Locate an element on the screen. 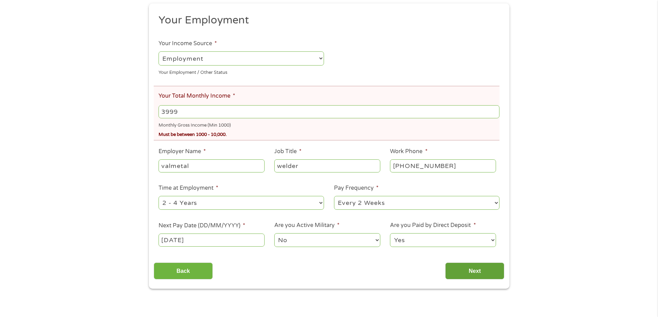 This screenshot has height=317, width=658. label: Pay Frequency is located at coordinates (356, 188).